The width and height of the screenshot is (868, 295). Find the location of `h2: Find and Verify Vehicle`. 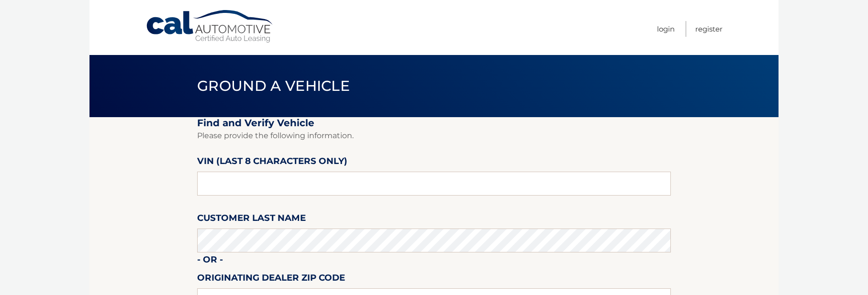

h2: Find and Verify Vehicle is located at coordinates (434, 123).